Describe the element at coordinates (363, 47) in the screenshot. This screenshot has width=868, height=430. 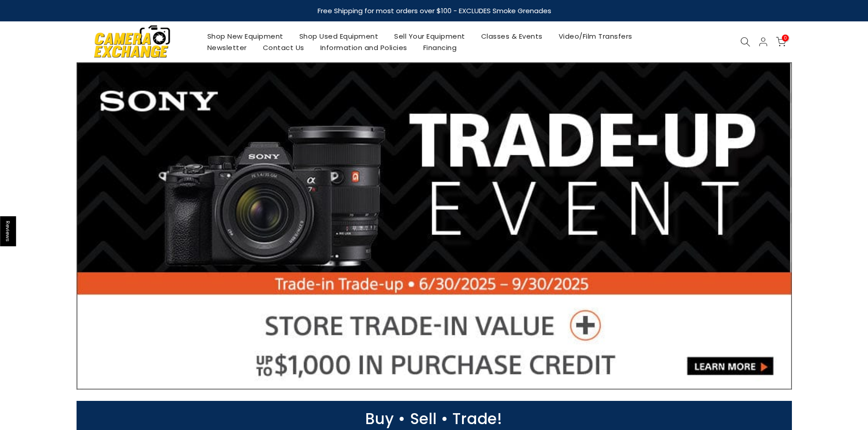
I see `a: Information and Policies` at that location.